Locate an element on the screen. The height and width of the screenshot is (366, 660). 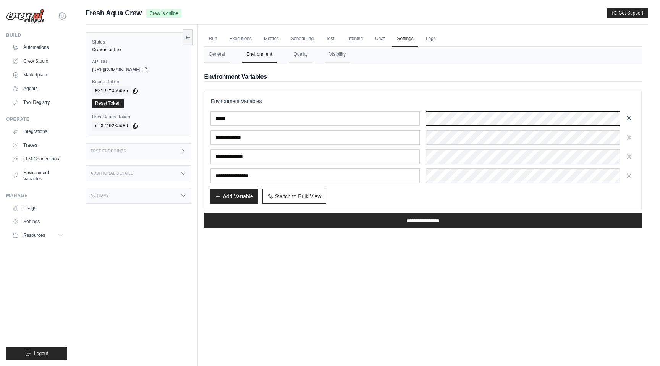
h3: Additional Details is located at coordinates (112, 173).